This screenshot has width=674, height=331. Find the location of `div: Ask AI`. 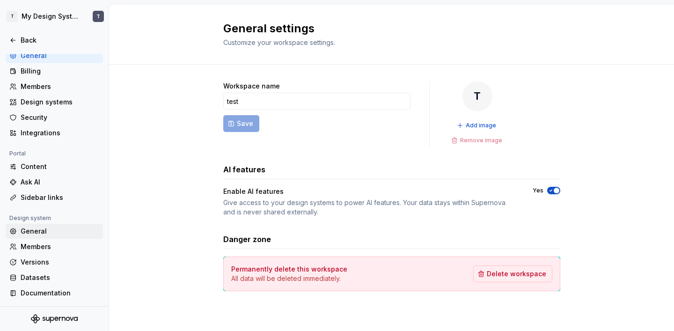

div: Ask AI is located at coordinates (60, 182).